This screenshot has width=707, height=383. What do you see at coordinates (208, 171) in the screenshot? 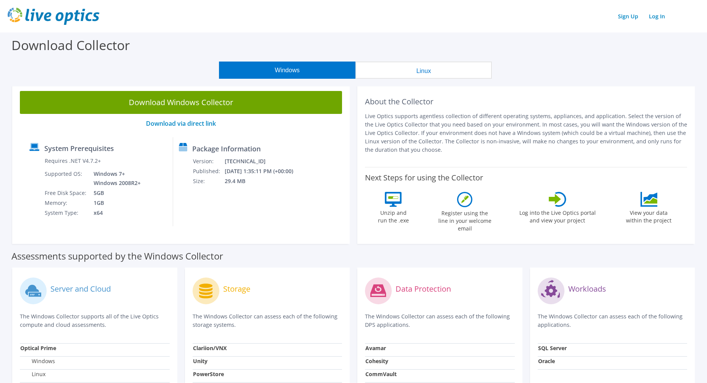
I see `td: Published:` at bounding box center [208, 171].